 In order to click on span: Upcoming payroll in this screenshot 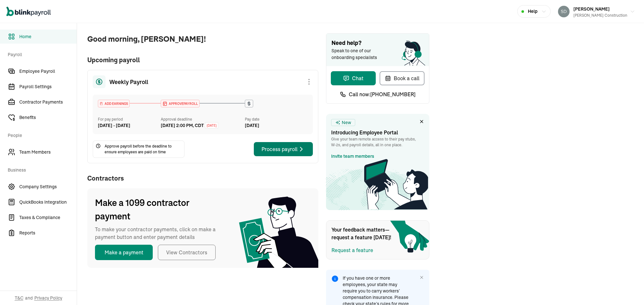, I will do `click(203, 60)`.